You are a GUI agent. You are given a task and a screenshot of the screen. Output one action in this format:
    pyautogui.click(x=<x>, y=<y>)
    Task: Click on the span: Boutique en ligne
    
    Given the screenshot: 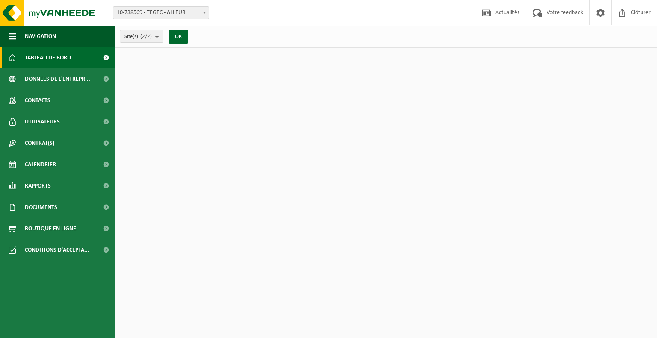 What is the action you would take?
    pyautogui.click(x=50, y=229)
    